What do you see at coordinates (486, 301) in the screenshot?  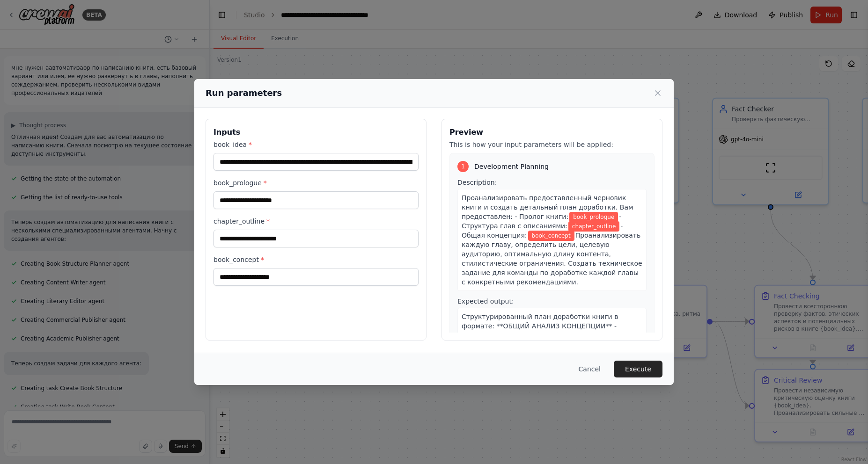 I see `span: Expected output:` at bounding box center [486, 301].